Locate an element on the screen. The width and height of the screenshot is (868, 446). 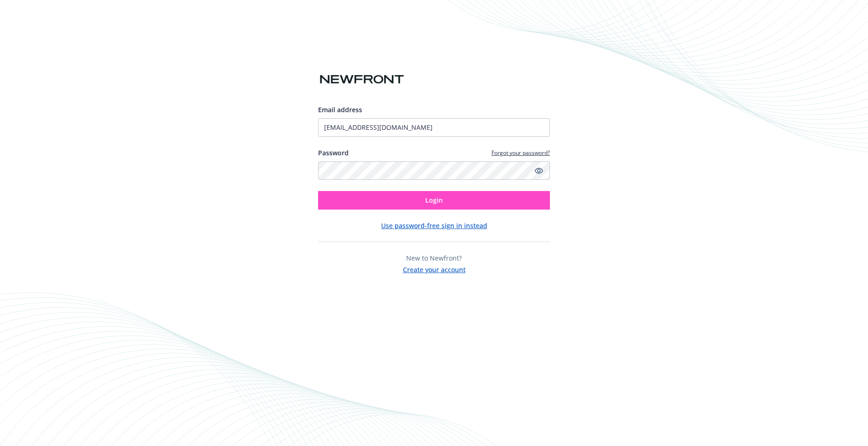
a: Forgot your password? is located at coordinates (521, 152).